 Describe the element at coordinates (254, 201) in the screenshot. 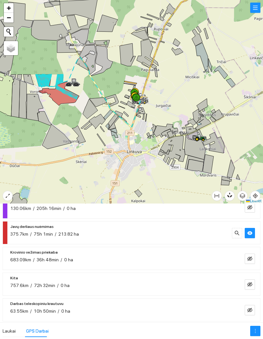

I see `a: Leaflet` at that location.